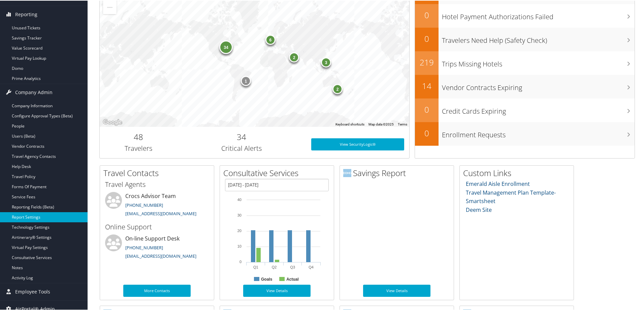 The height and width of the screenshot is (310, 644). What do you see at coordinates (311, 266) in the screenshot?
I see `text: Q4` at bounding box center [311, 266].